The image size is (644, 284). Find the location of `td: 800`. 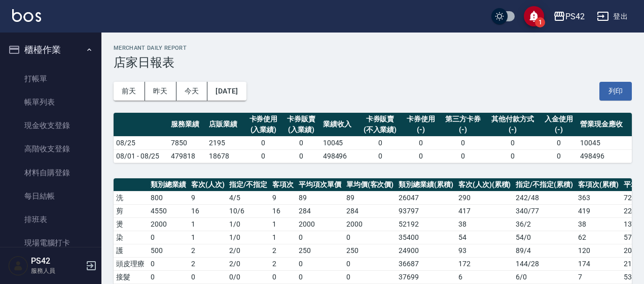

td: 800 is located at coordinates (169, 198).